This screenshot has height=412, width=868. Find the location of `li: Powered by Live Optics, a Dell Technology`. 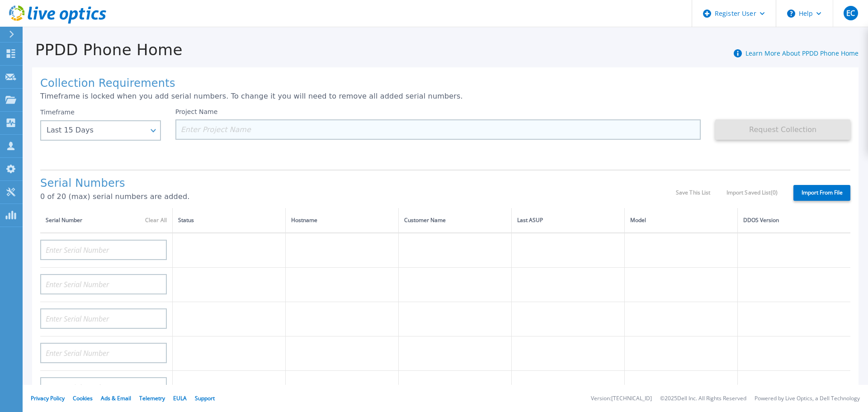

li: Powered by Live Optics, a Dell Technology is located at coordinates (807, 398).